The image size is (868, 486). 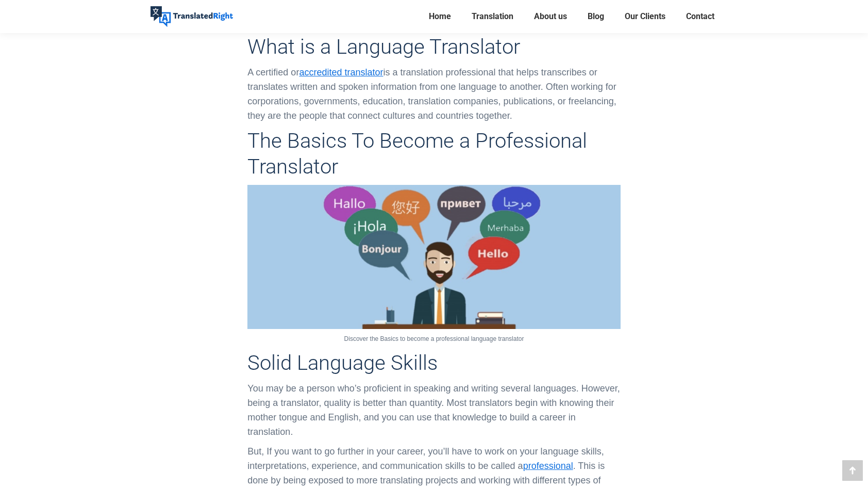 I want to click on a: About us, so click(x=551, y=17).